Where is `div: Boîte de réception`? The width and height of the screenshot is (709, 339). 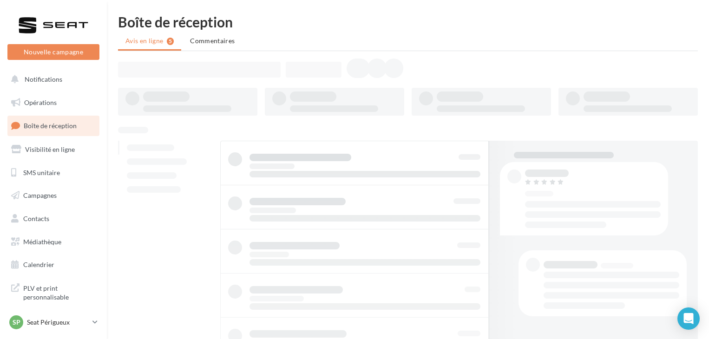
div: Boîte de réception is located at coordinates (408, 22).